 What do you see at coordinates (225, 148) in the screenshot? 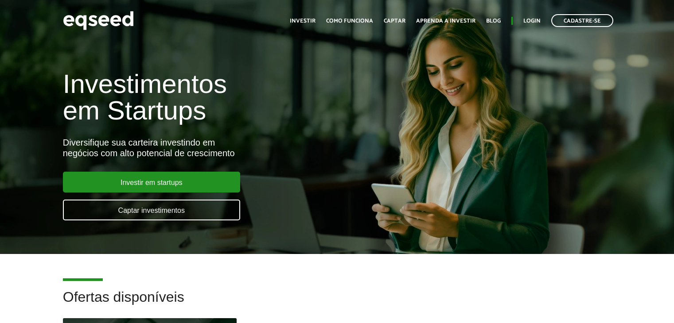
I see `div: Diversifique sua carteira investindo em negócios com alto potencial de crescimento` at bounding box center [225, 148].